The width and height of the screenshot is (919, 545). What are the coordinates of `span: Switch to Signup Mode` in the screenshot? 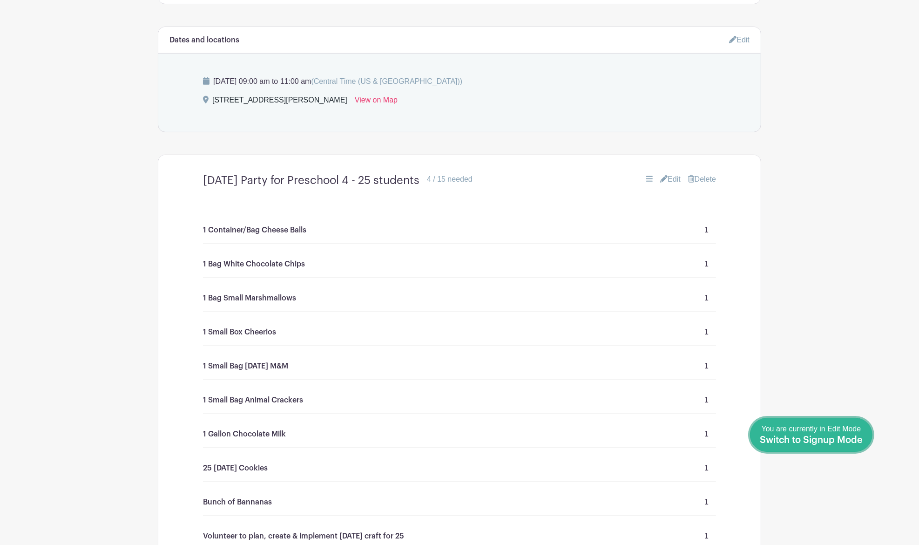 It's located at (811, 440).